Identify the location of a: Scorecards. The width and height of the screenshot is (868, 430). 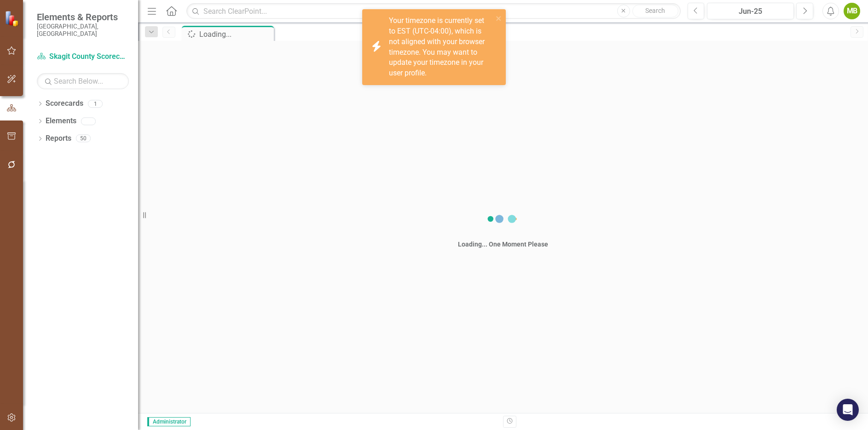
(64, 104).